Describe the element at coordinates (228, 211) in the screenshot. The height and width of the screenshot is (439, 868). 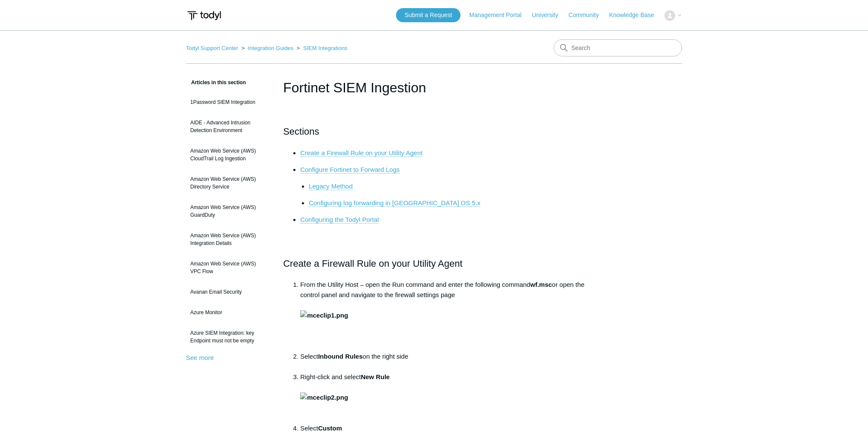
I see `a: Amazon Web Service (AWS) GuardDuty` at that location.